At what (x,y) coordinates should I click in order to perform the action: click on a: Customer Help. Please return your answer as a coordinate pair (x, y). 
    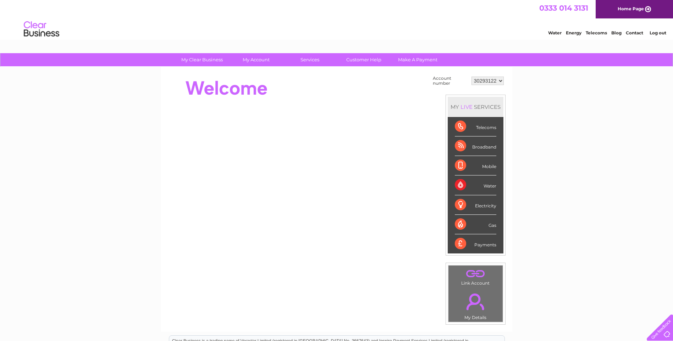
    Looking at the image, I should click on (364, 60).